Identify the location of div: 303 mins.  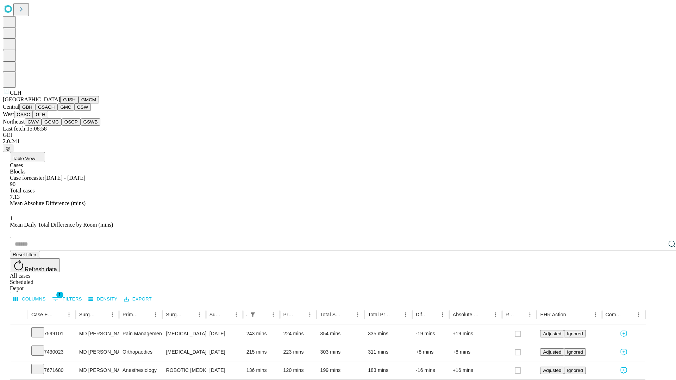
(341, 352).